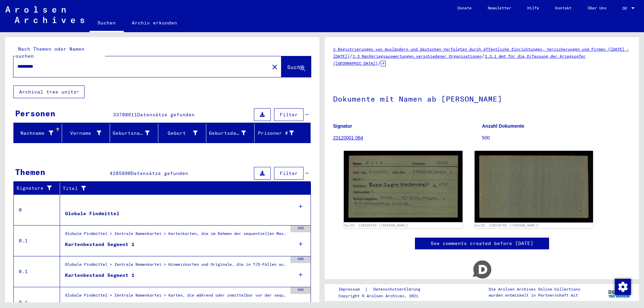 This screenshot has width=644, height=308. What do you see at coordinates (343, 126) in the screenshot?
I see `b: Signatur` at bounding box center [343, 126].